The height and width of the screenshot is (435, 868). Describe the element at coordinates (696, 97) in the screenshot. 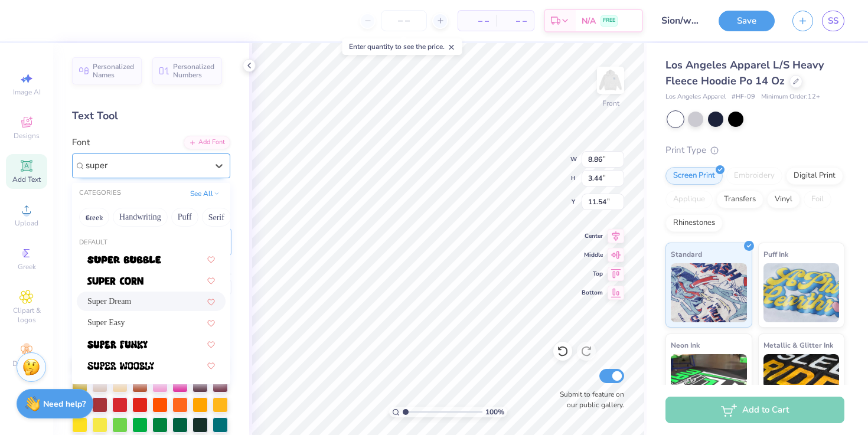

I see `span: Los Angeles Apparel` at that location.